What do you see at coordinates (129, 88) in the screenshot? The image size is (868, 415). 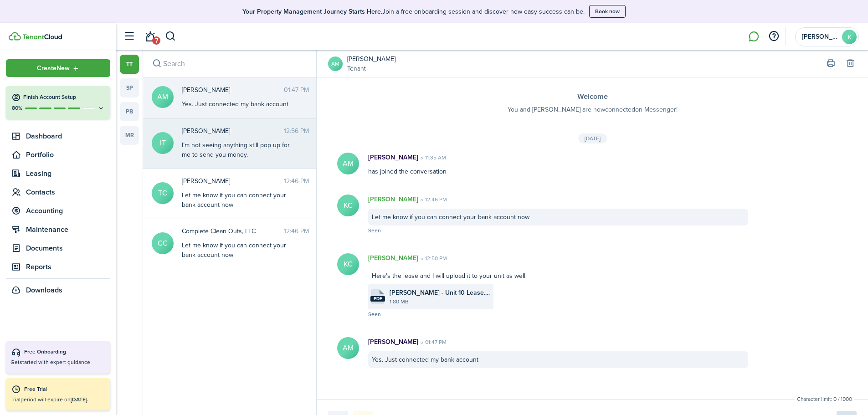 I see `a: sp` at bounding box center [129, 88].